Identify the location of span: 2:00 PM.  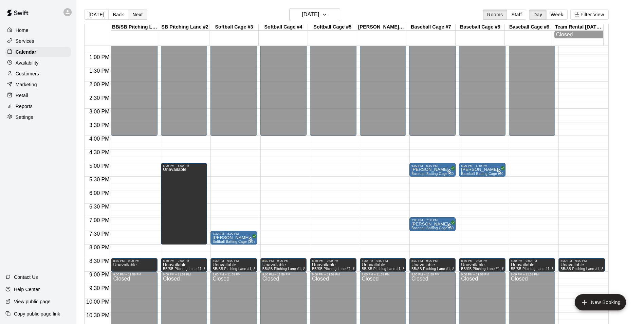
(99, 84).